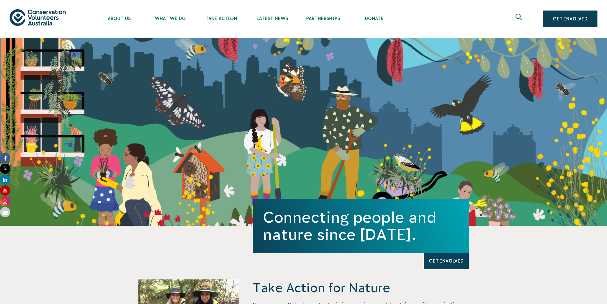 The image size is (607, 304). I want to click on span: Partnerships, so click(323, 18).